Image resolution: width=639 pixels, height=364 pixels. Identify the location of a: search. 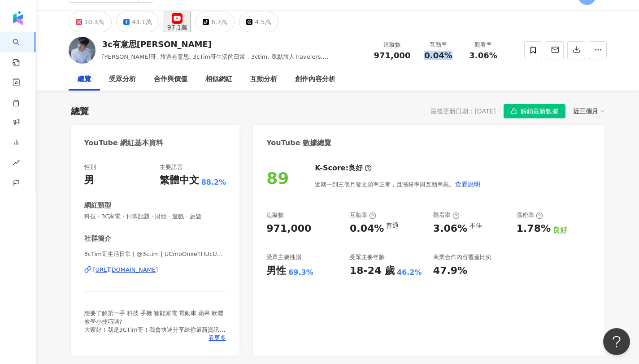
(21, 50).